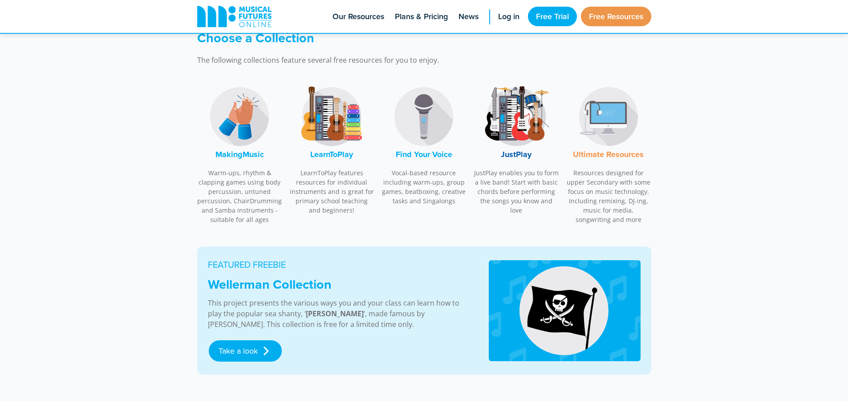  Describe the element at coordinates (468, 16) in the screenshot. I see `span: News` at that location.